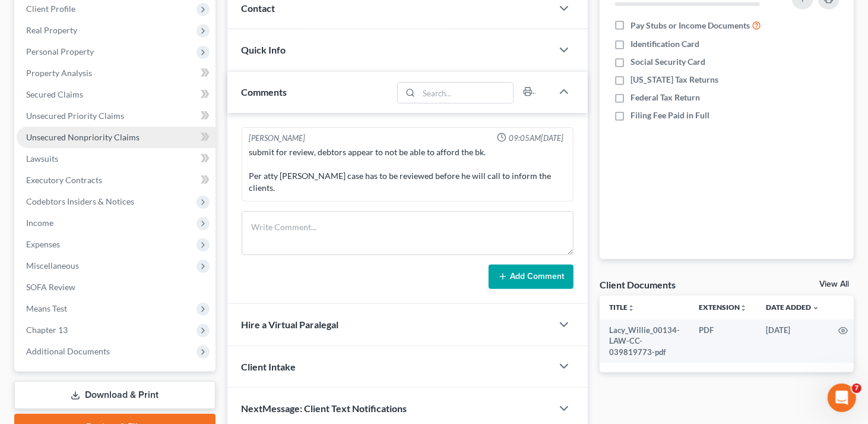 The height and width of the screenshot is (424, 868). What do you see at coordinates (793, 307) in the screenshot?
I see `a: Date Added expand_more` at bounding box center [793, 307].